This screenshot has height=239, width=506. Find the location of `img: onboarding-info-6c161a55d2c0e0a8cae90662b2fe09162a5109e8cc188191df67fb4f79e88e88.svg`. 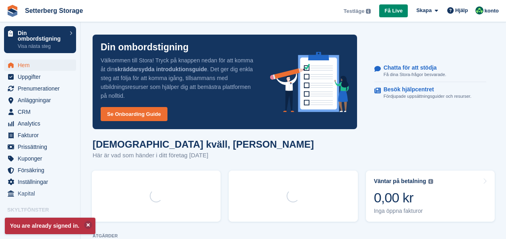

img: onboarding-info-6c161a55d2c0e0a8cae90662b2fe09162a5109e8cc188191df67fb4f79e88e88.svg is located at coordinates (309, 82).